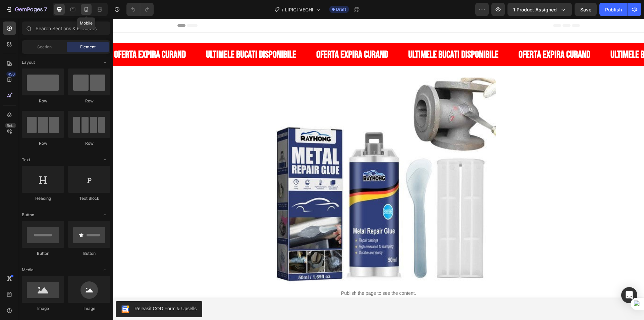 This screenshot has height=320, width=644. Describe the element at coordinates (140, 9) in the screenshot. I see `div: Undo/Redo` at that location.